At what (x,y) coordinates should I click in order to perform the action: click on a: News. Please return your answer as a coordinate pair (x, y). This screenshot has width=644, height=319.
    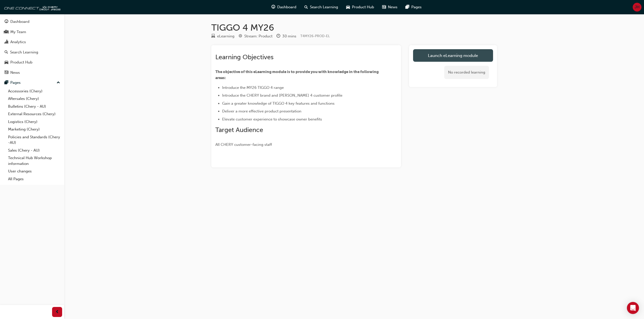
    Looking at the image, I should click on (32, 72).